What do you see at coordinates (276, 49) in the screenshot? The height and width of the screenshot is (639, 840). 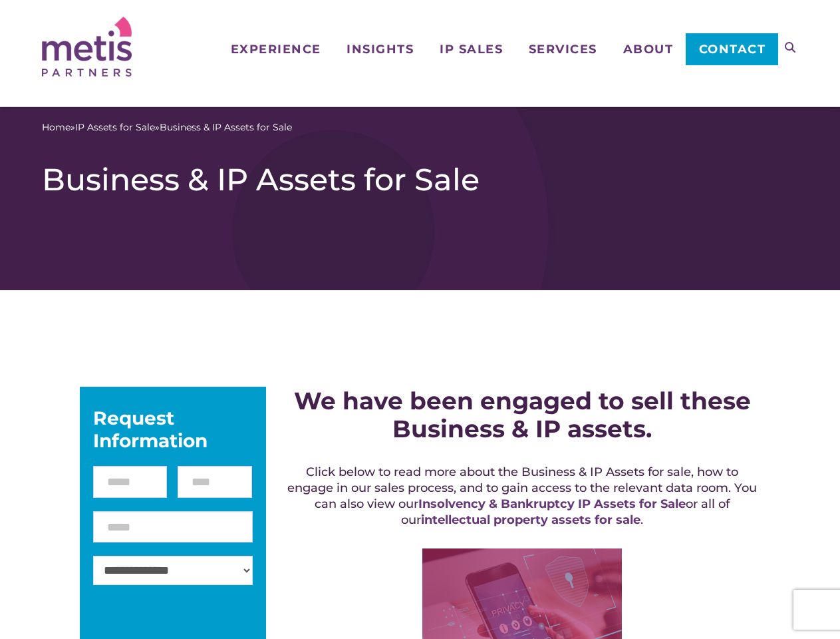 I see `span: Experience` at bounding box center [276, 49].